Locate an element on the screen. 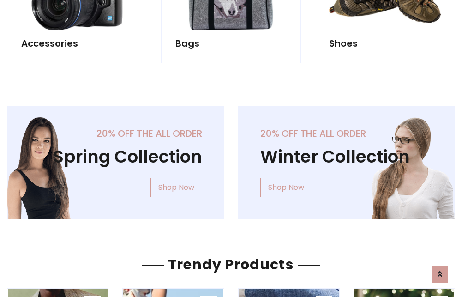 The height and width of the screenshot is (297, 462). h5: Bags is located at coordinates (231, 43).